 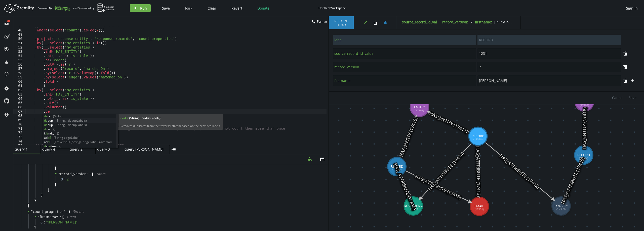 I want to click on div: 69, so click(x=19, y=120).